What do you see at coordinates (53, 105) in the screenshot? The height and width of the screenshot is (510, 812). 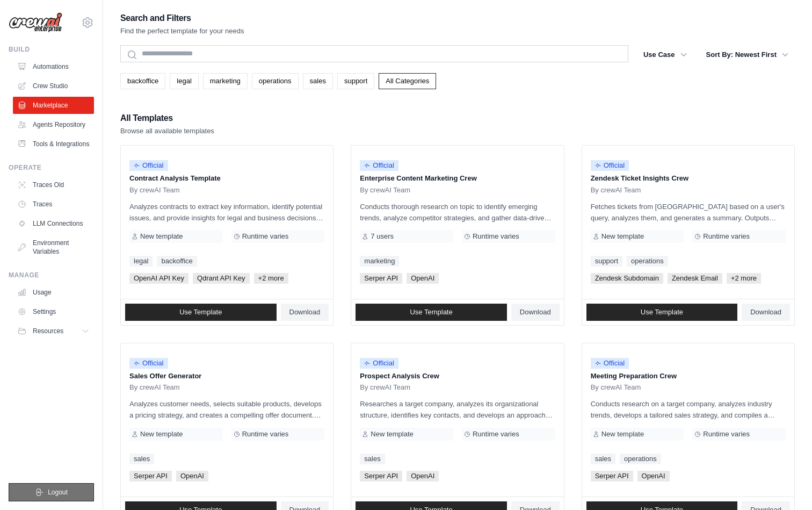 I see `a: Marketplace` at bounding box center [53, 105].